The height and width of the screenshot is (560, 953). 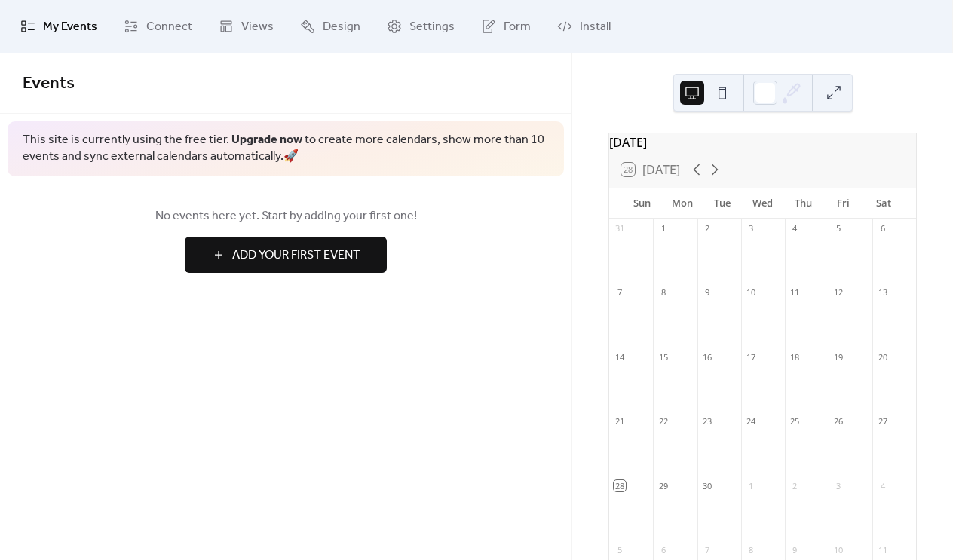 What do you see at coordinates (584, 27) in the screenshot?
I see `a: Install` at bounding box center [584, 27].